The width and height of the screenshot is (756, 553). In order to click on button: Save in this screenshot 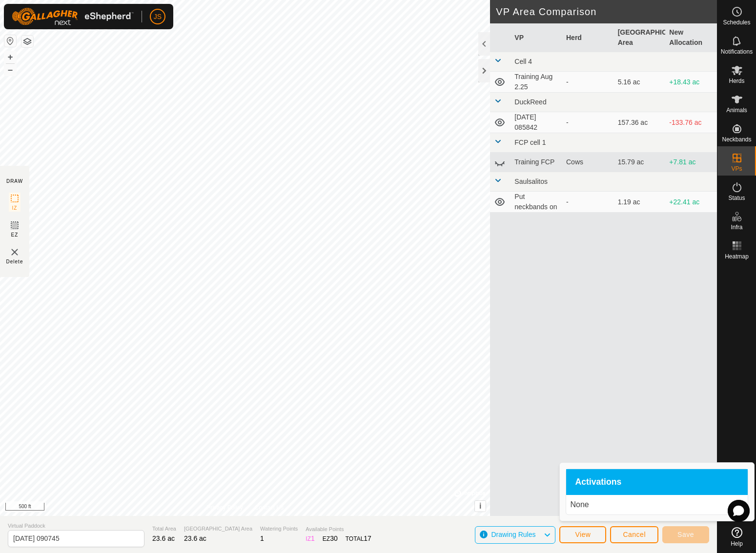, I will do `click(685, 535)`.